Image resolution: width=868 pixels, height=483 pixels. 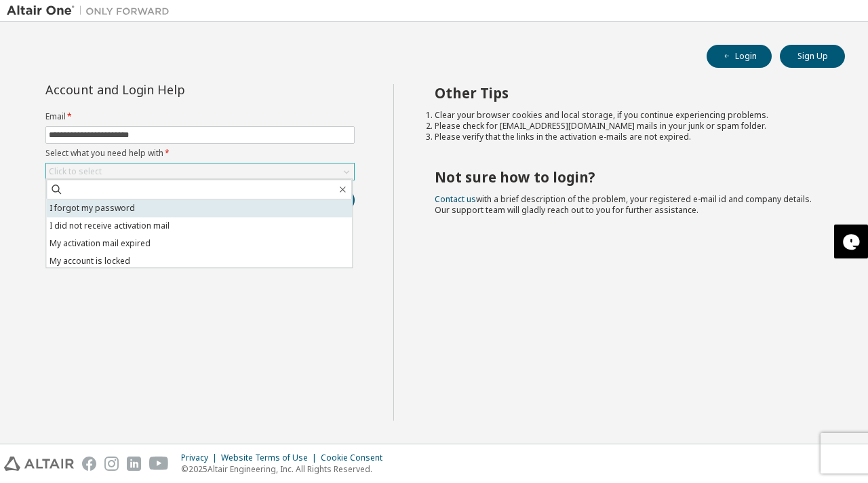 What do you see at coordinates (201, 458) in the screenshot?
I see `div: Privacy` at bounding box center [201, 458].